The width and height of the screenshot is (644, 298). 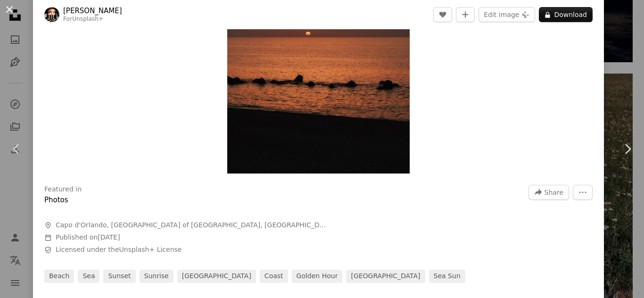 What do you see at coordinates (119, 276) in the screenshot?
I see `a: sunset` at bounding box center [119, 276].